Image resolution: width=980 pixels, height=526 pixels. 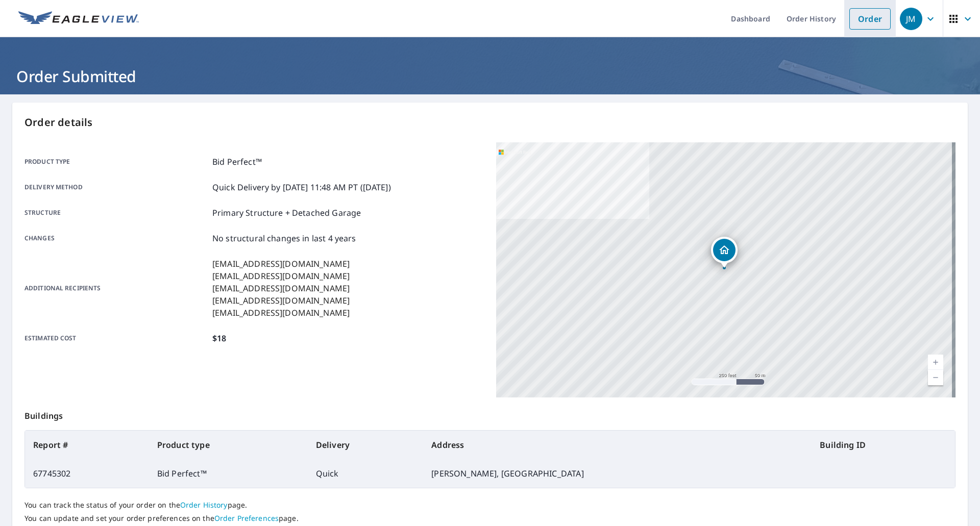 What do you see at coordinates (87, 473) in the screenshot?
I see `td: 67745302` at bounding box center [87, 473].